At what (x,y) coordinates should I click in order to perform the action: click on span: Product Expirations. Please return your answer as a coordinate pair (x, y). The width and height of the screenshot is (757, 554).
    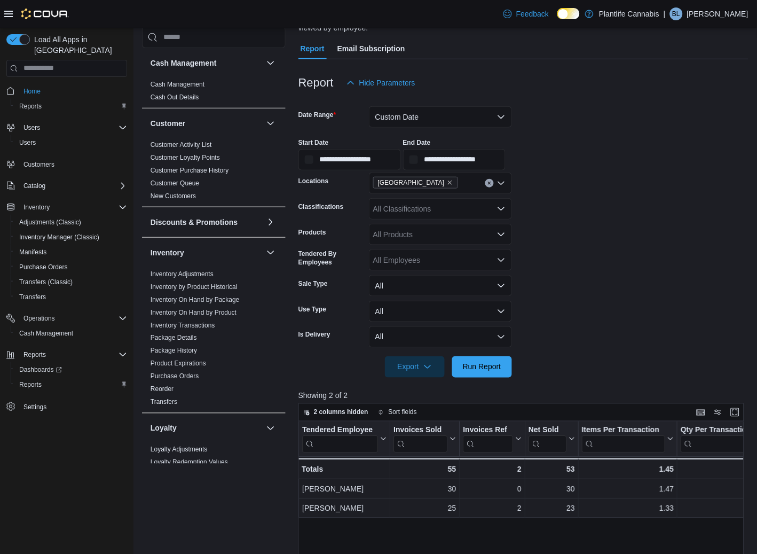
    Looking at the image, I should click on (178, 364).